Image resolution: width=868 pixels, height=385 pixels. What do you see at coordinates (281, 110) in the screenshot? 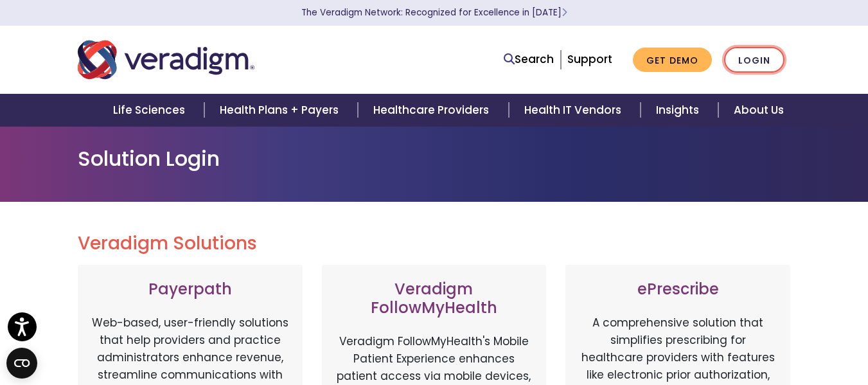
I see `a: Health Plans + Payers` at bounding box center [281, 110].